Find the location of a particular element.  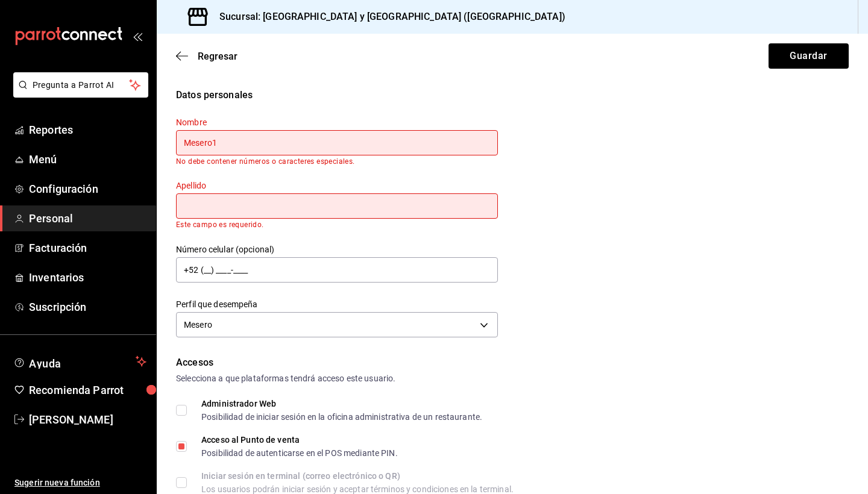

div: Accesos is located at coordinates (512, 363).